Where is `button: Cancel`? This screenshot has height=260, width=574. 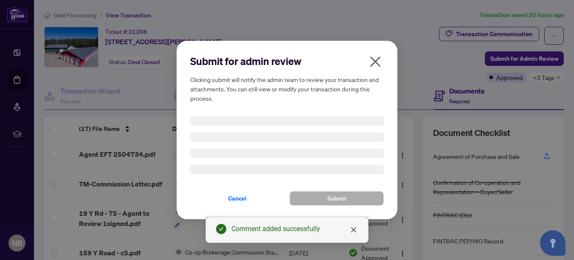
button: Cancel is located at coordinates (237, 198).